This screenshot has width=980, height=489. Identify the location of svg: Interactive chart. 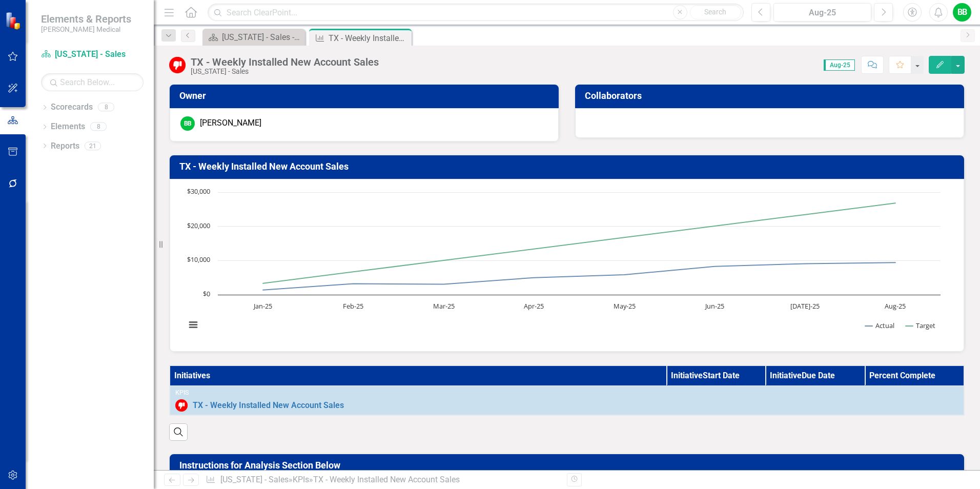
(562, 264).